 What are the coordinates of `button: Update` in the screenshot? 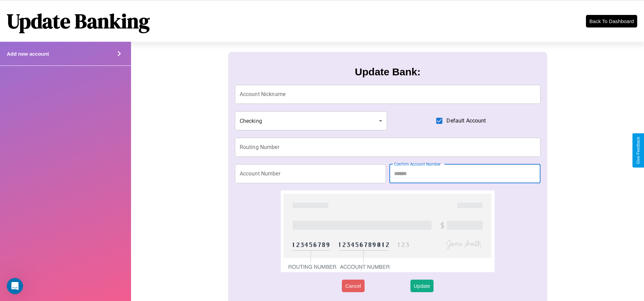 It's located at (422, 285).